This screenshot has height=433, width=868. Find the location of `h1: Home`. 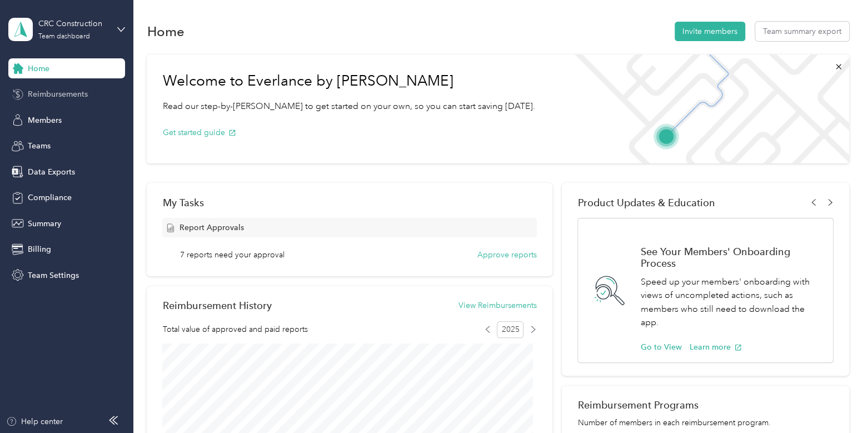

h1: Home is located at coordinates (165, 31).